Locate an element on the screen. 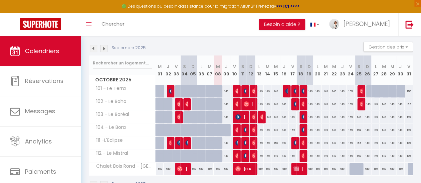 The image size is (421, 183). th: 04 is located at coordinates (184, 70).